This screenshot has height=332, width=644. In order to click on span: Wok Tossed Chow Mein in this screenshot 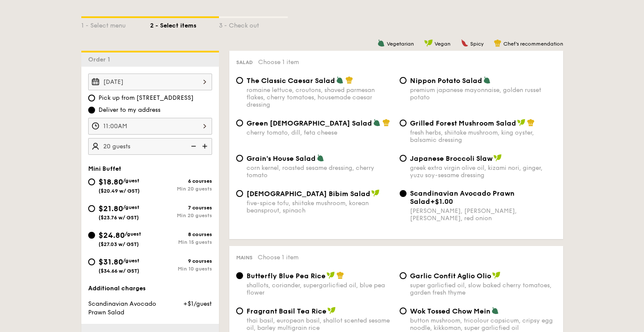, I will do `click(450, 311)`.